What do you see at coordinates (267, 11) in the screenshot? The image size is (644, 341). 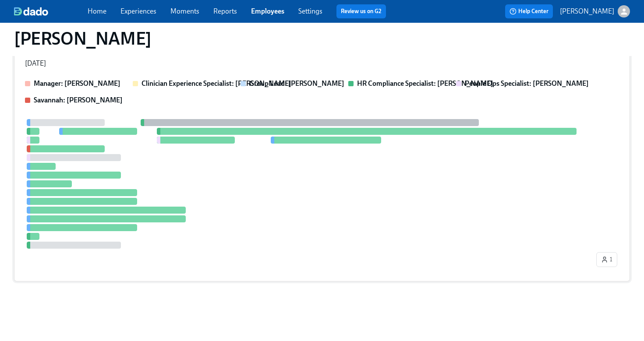 I see `a: Employees` at bounding box center [267, 11].